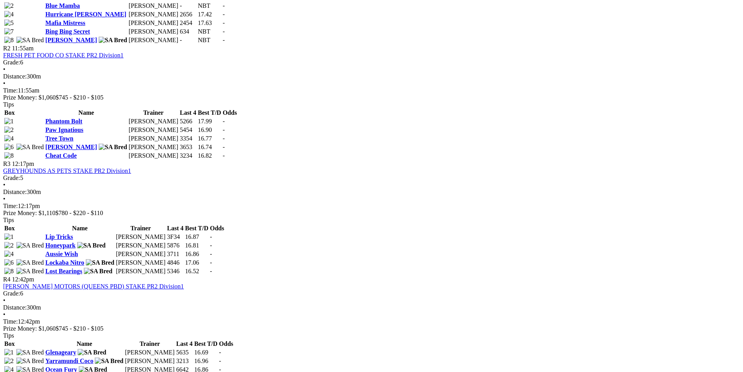 The height and width of the screenshot is (372, 743). What do you see at coordinates (184, 361) in the screenshot?
I see `td: 3213` at bounding box center [184, 361].